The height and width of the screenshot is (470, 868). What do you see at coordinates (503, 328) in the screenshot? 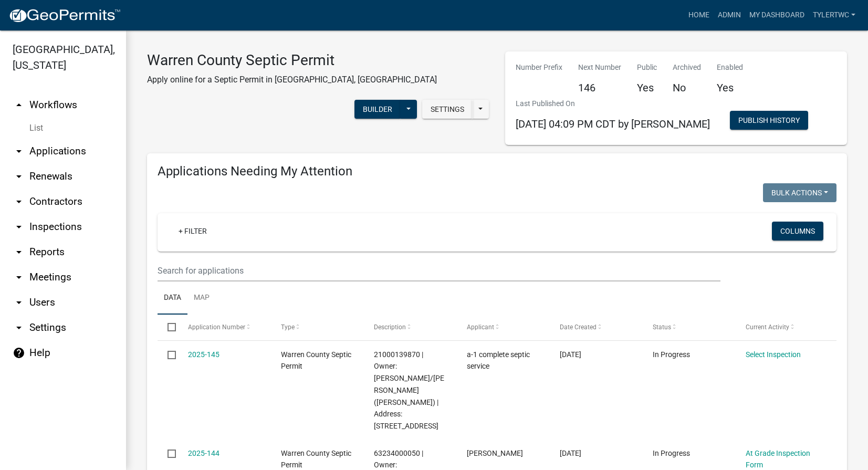
I see `datatable-header-cell: Applicant` at bounding box center [503, 328].